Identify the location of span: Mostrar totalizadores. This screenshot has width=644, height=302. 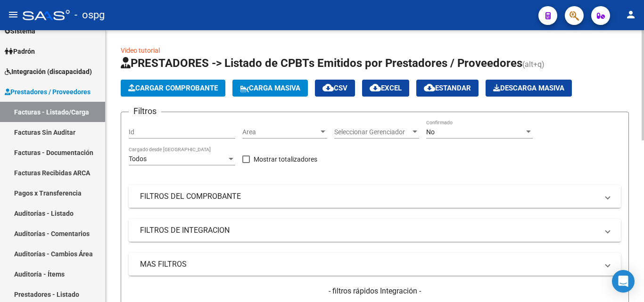
(285, 159).